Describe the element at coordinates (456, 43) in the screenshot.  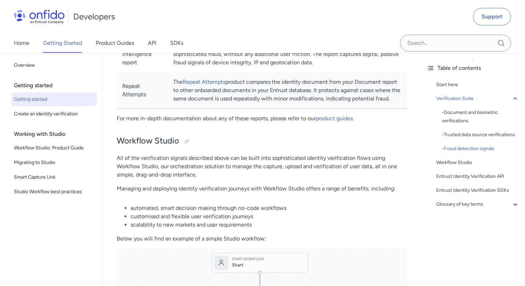
I see `input: Onfido search input field` at that location.